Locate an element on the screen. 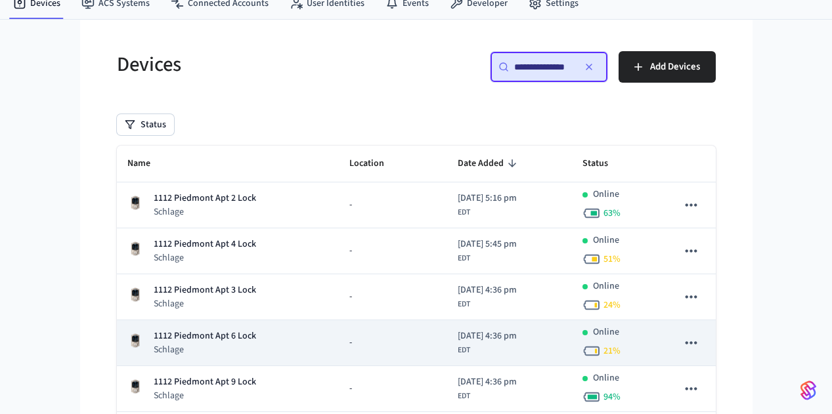 The image size is (832, 414). p: 1112 Piedmont Apt 4 Lock is located at coordinates (205, 244).